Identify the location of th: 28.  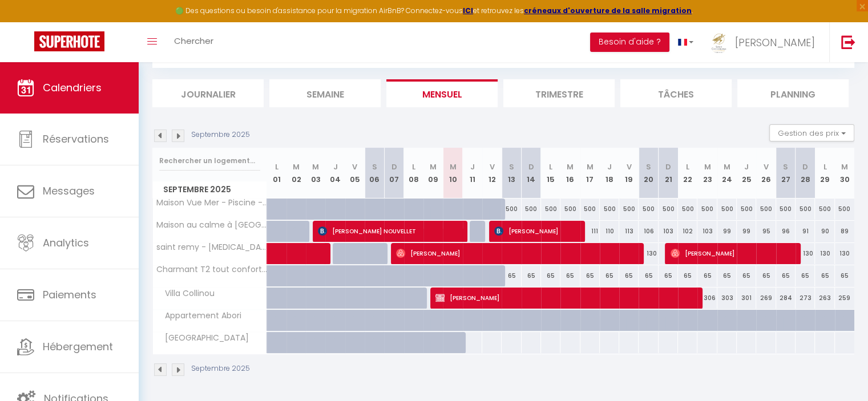
(806, 173).